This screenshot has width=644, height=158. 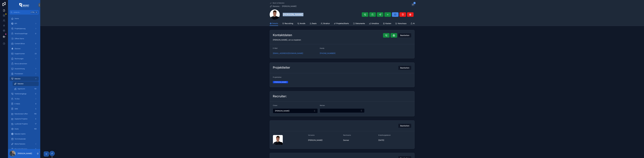 I want to click on a: Offene Starts, so click(x=24, y=39).